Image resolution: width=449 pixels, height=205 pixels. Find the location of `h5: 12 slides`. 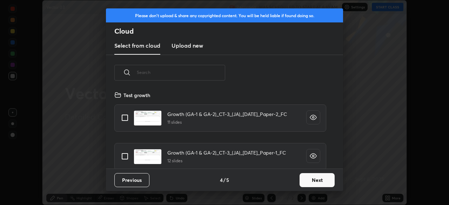

h5: 12 slides is located at coordinates (226, 161).